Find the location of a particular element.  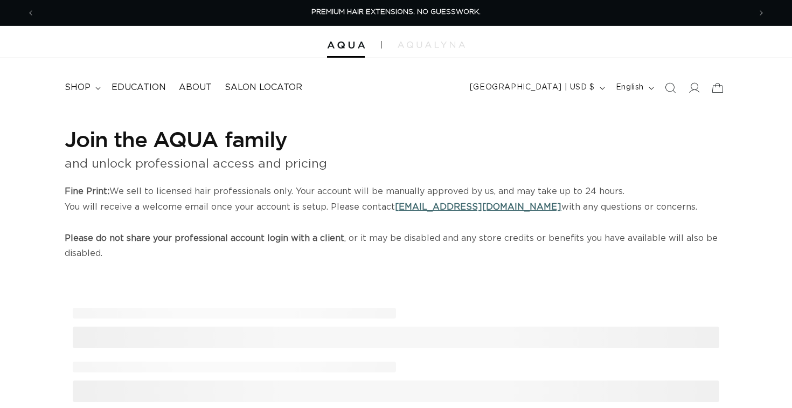

p: We sell to licensed hair professionals only. Your account will be manually approved by us, and ma... is located at coordinates (396, 223).